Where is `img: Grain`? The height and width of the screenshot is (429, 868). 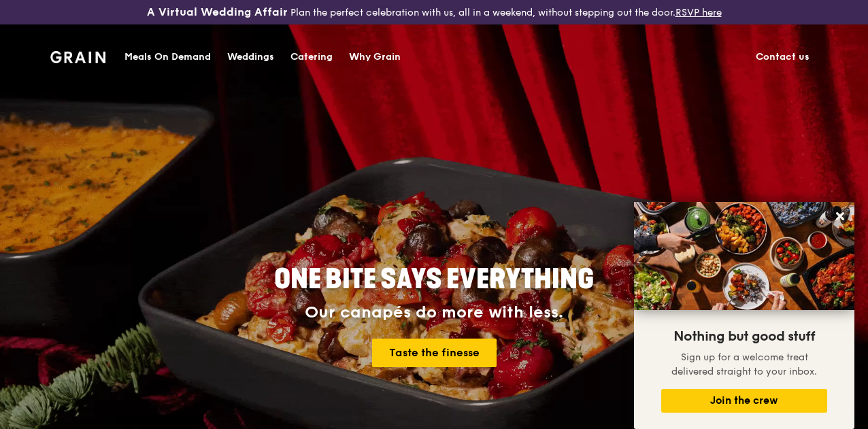
img: Grain is located at coordinates (78, 57).